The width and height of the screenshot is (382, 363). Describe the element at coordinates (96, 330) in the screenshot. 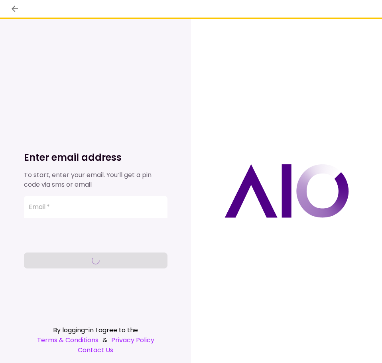

I see `div: By logging-in I agree to the` at that location.